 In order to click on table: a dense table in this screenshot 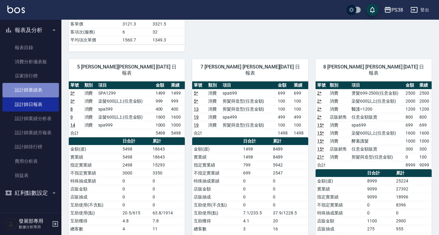, I will do `click(250, 109)`.